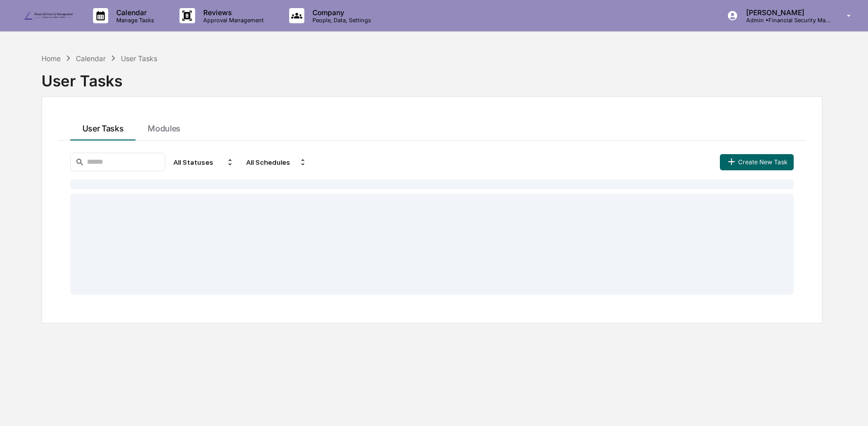  I want to click on button: User Tasks, so click(103, 127).